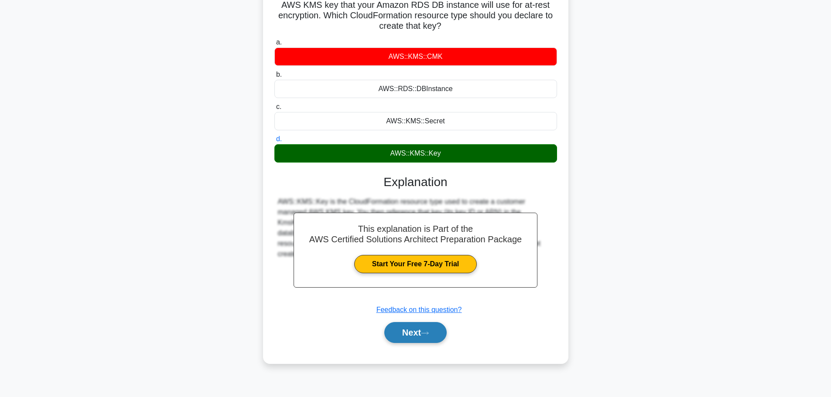 Image resolution: width=831 pixels, height=397 pixels. What do you see at coordinates (415, 182) in the screenshot?
I see `h3: Explanation` at bounding box center [415, 182].